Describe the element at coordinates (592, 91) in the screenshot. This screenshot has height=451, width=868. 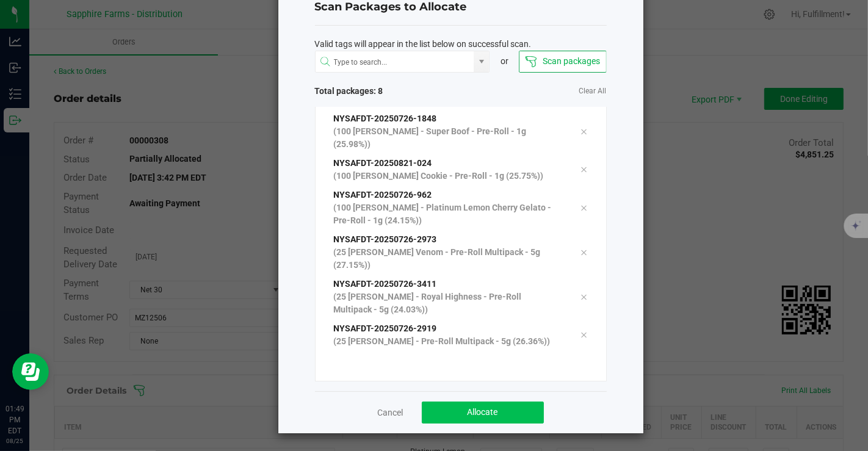
I see `a: Clear All` at that location.